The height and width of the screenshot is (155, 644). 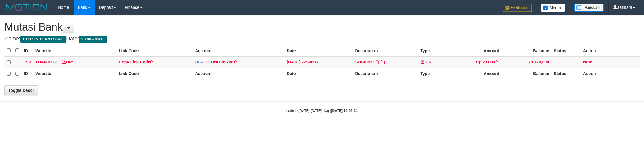 What do you see at coordinates (553, 8) in the screenshot?
I see `img: Button%20Memo.svg` at bounding box center [553, 8].